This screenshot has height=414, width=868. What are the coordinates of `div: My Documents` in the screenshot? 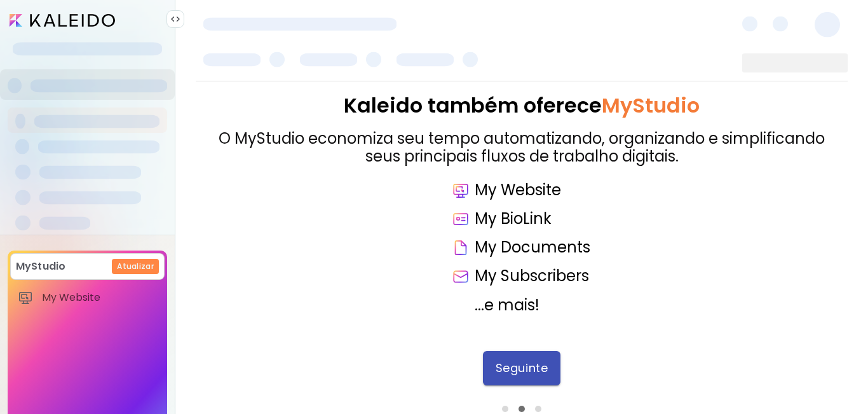 It's located at (521, 248).